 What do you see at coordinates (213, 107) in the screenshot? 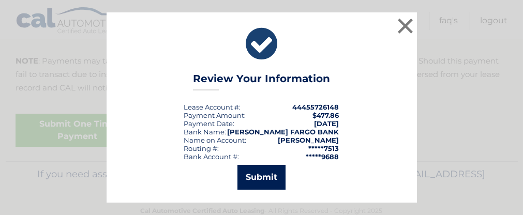
I see `div: Lease Account #:` at bounding box center [213, 107].